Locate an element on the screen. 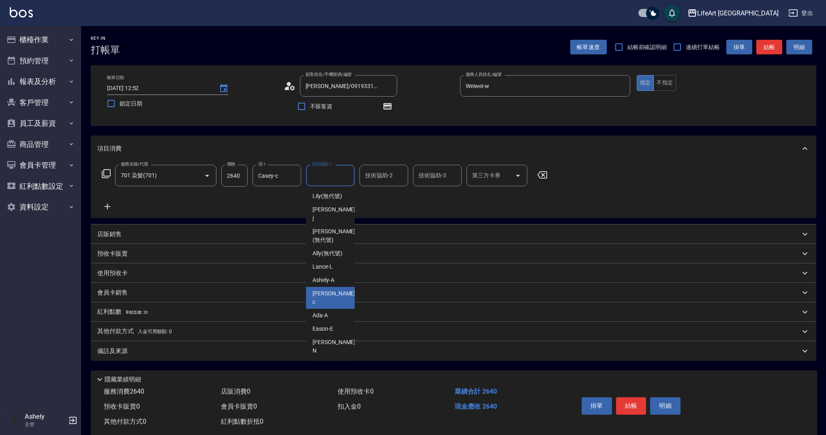  span: 現金應收 2640 is located at coordinates (476, 406).